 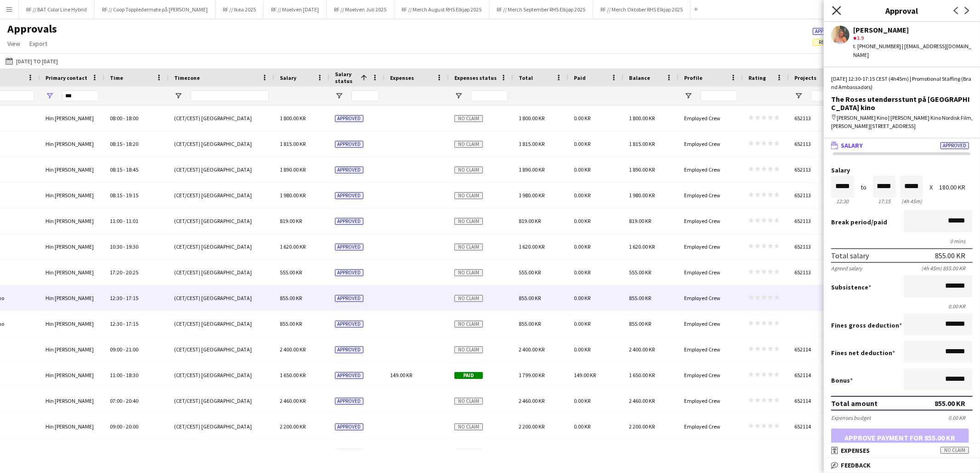 What do you see at coordinates (532, 452) in the screenshot?
I see `span: 1 798.00 KR` at bounding box center [532, 452].